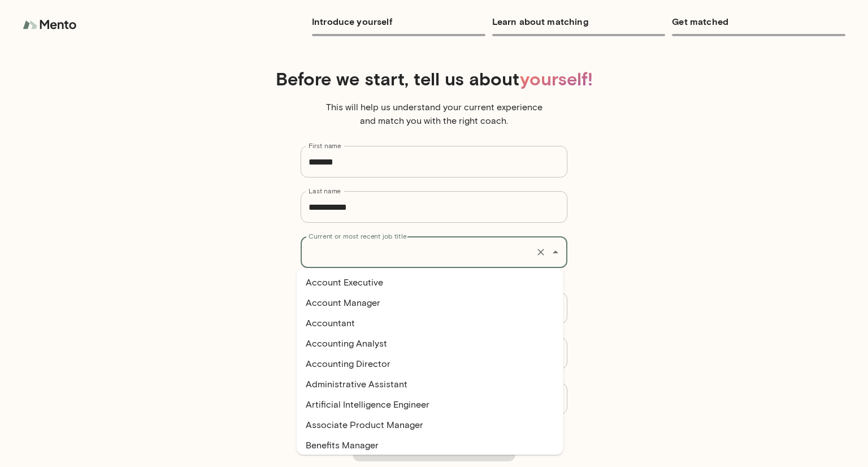 This screenshot has width=868, height=467. I want to click on h6: Learn about matching, so click(578, 21).